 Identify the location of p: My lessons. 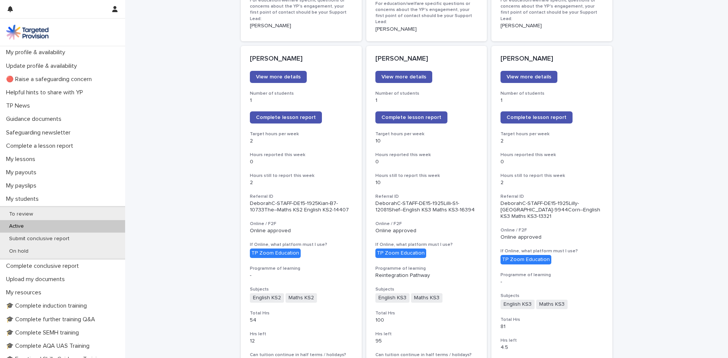
(22, 159).